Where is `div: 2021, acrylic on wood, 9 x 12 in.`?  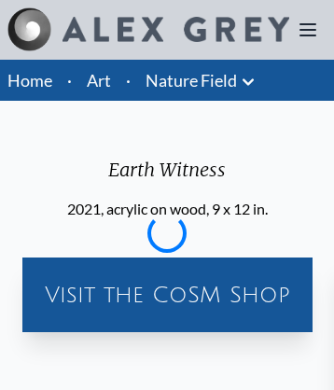
div: 2021, acrylic on wood, 9 x 12 in. is located at coordinates (167, 209).